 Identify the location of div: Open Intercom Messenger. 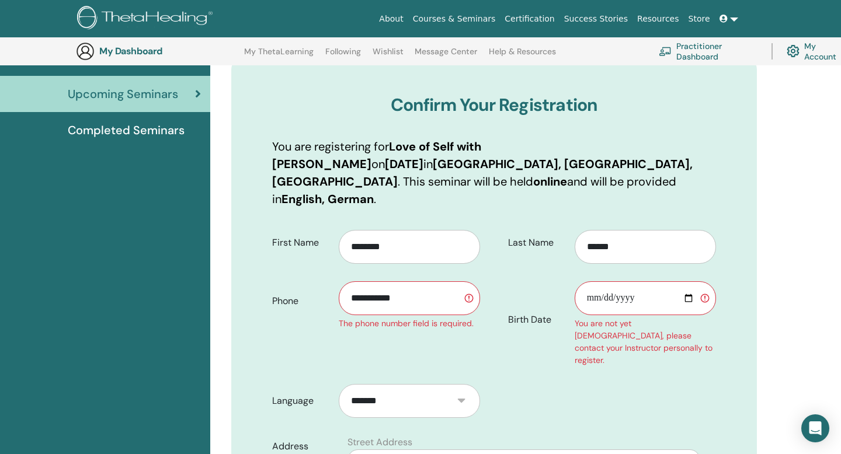
(815, 429).